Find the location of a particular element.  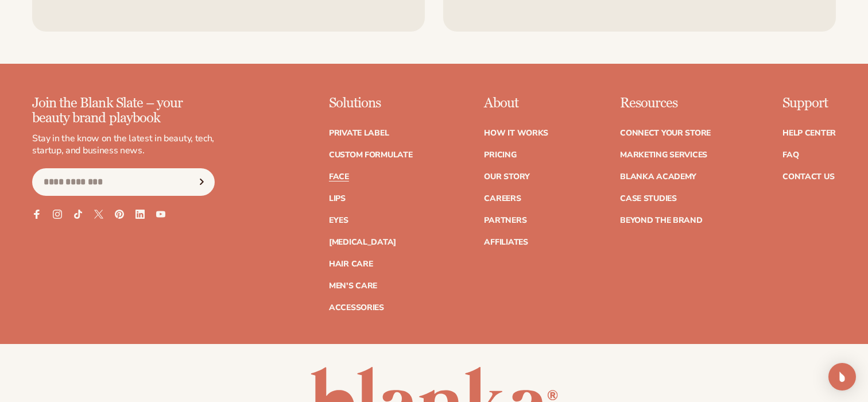

a: Pricing is located at coordinates (500, 155).